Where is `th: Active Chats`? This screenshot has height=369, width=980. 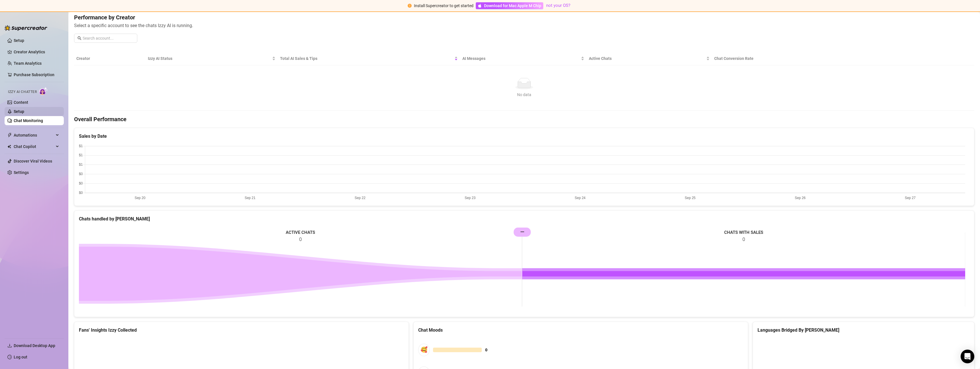
th: Active Chats is located at coordinates (649, 59).